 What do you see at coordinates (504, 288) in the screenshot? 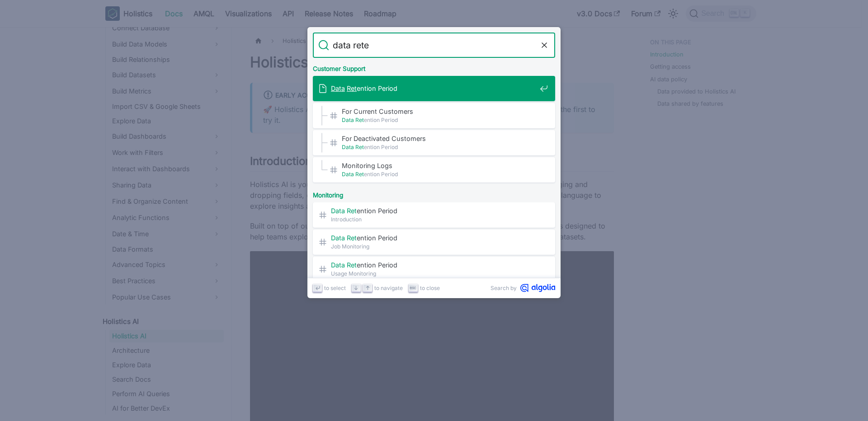
I see `span: Search by` at bounding box center [504, 288].